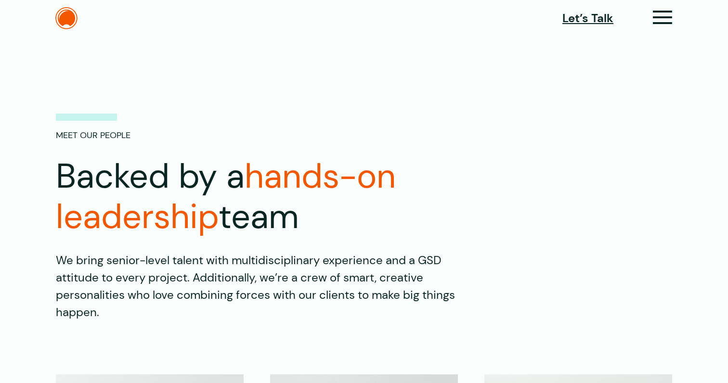  What do you see at coordinates (93, 128) in the screenshot?
I see `p: Meet Our People` at bounding box center [93, 128].